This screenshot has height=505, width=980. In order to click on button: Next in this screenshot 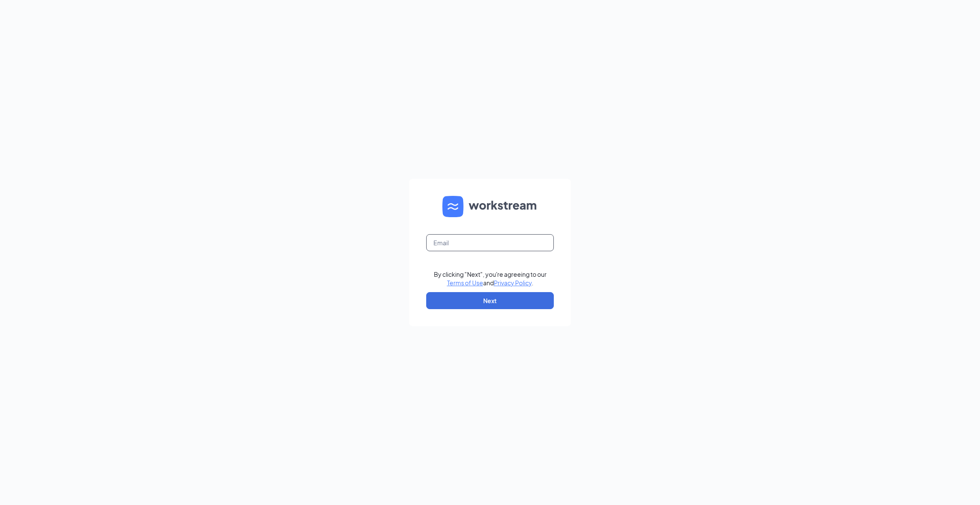, I will do `click(490, 300)`.